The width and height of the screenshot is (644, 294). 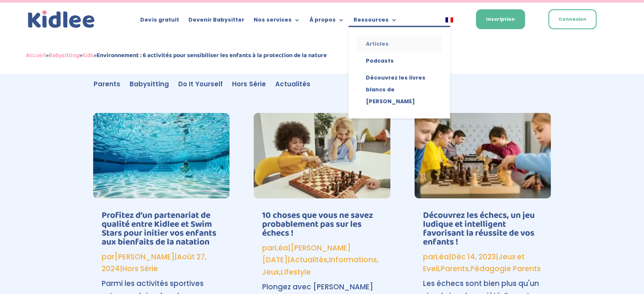 I want to click on strong: Environnement : 6 activités pour sensibiliser les enfants à la protection de la nature, so click(x=211, y=56).